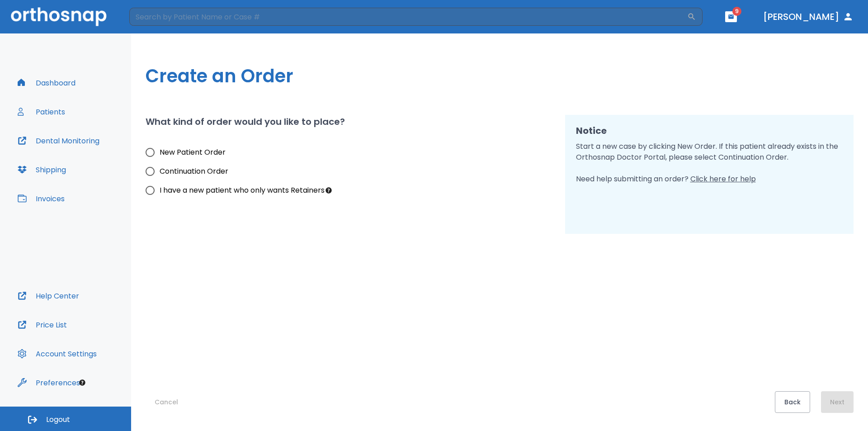  What do you see at coordinates (57, 353) in the screenshot?
I see `a: Account Settings` at bounding box center [57, 353].